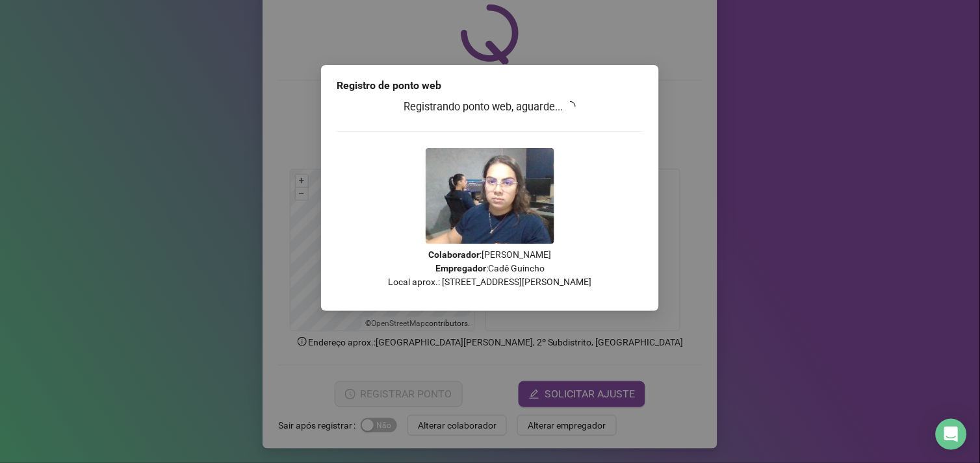 The height and width of the screenshot is (463, 980). What do you see at coordinates (490, 107) in the screenshot?
I see `h3: Registrando ponto web, aguarde...` at bounding box center [490, 107].